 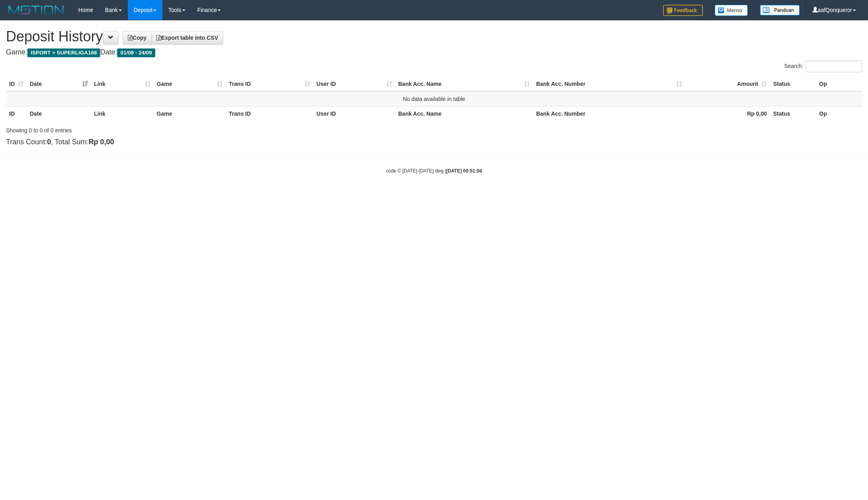 What do you see at coordinates (434, 99) in the screenshot?
I see `td: No data available in table` at bounding box center [434, 99].